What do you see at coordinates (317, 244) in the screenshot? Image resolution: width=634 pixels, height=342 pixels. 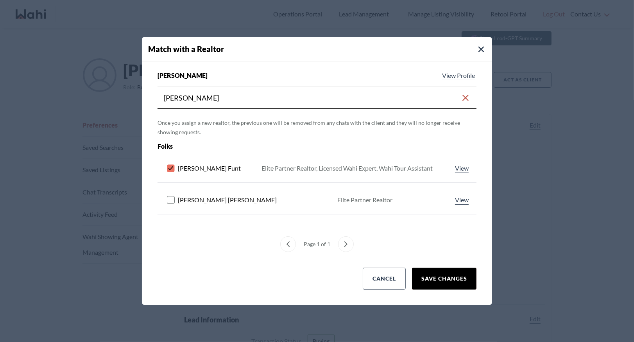 I see `nav: Match with an agent menu pagination` at bounding box center [317, 244].